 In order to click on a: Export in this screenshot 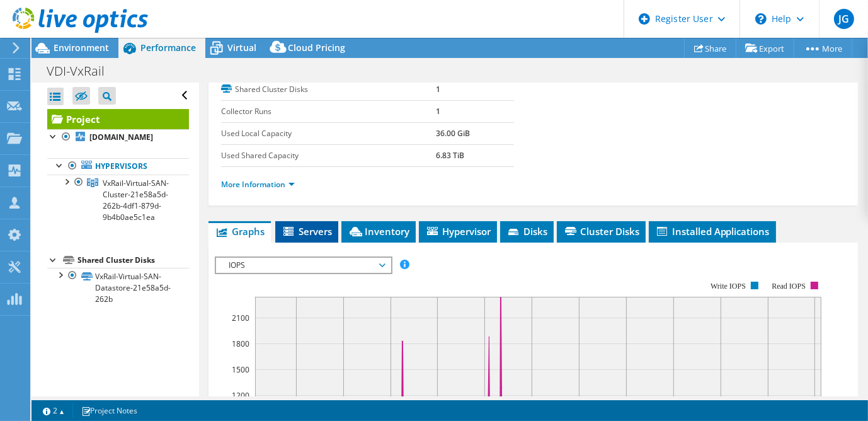, I will do `click(764, 48)`.